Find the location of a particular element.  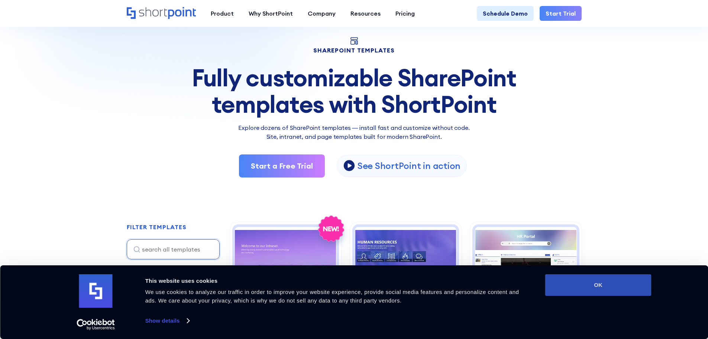

a: Resources is located at coordinates (366, 13).